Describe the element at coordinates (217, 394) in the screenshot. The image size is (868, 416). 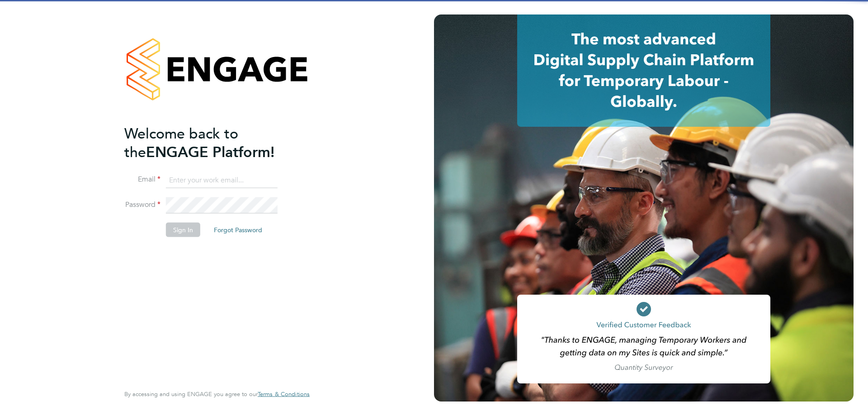
I see `span: By accessing and using ENGAGE you agree to our` at that location.